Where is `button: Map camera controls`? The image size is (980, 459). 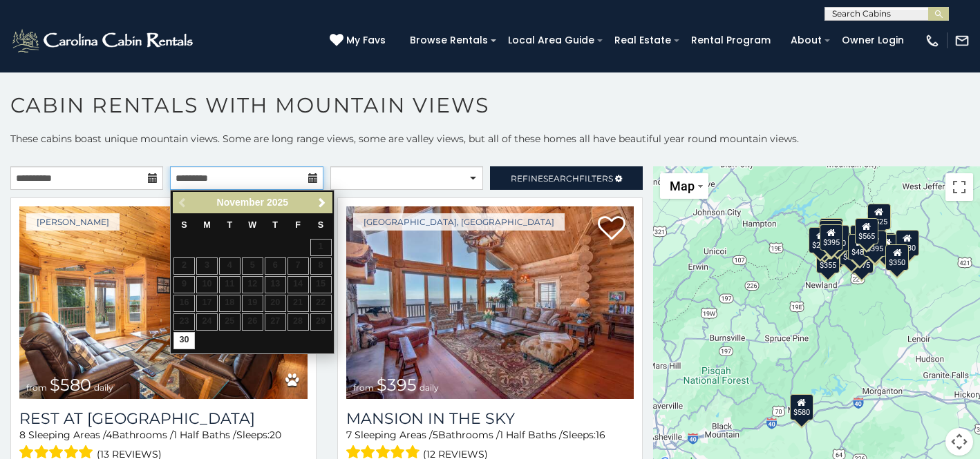
button: Map camera controls is located at coordinates (959, 442).